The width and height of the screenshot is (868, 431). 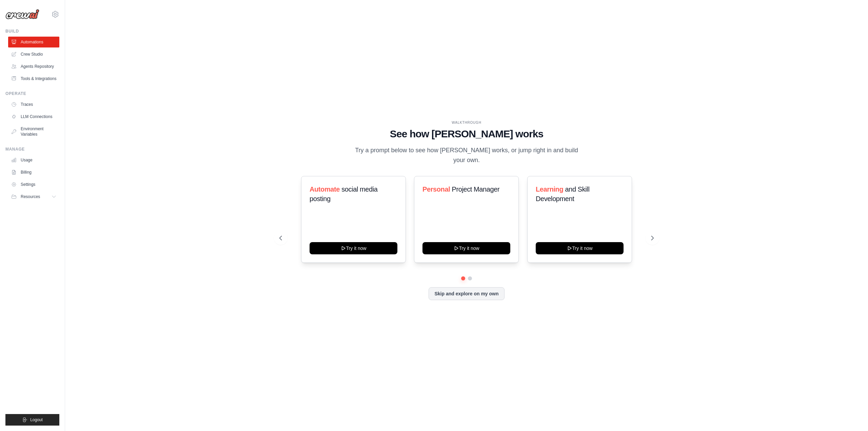 What do you see at coordinates (33, 104) in the screenshot?
I see `a: Traces` at bounding box center [33, 104].